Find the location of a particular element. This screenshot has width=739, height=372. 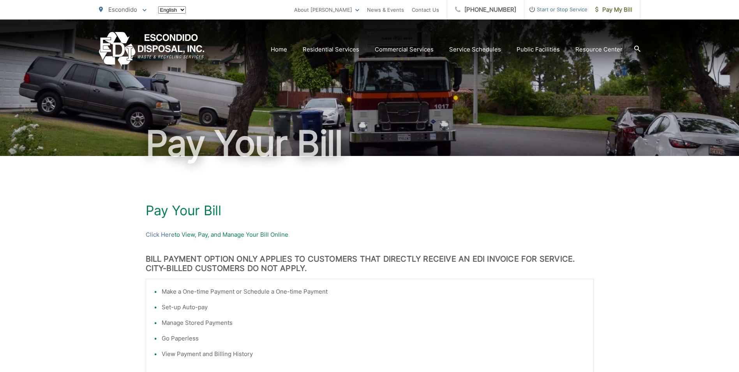

a: Home is located at coordinates (279, 50).